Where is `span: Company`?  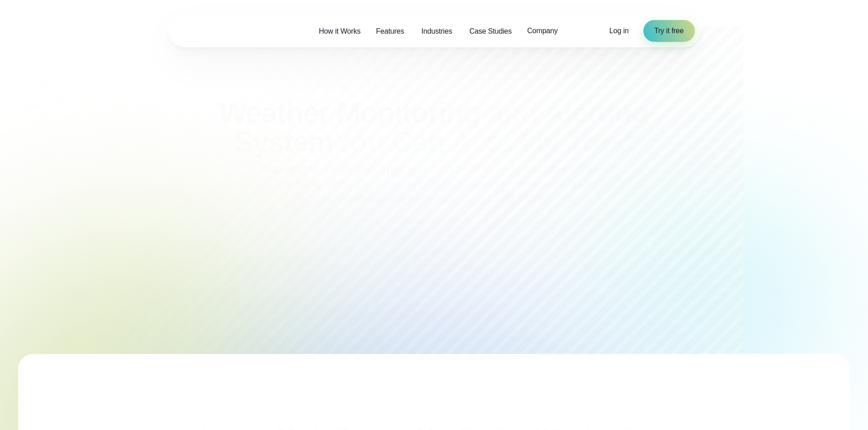 span: Company is located at coordinates (542, 31).